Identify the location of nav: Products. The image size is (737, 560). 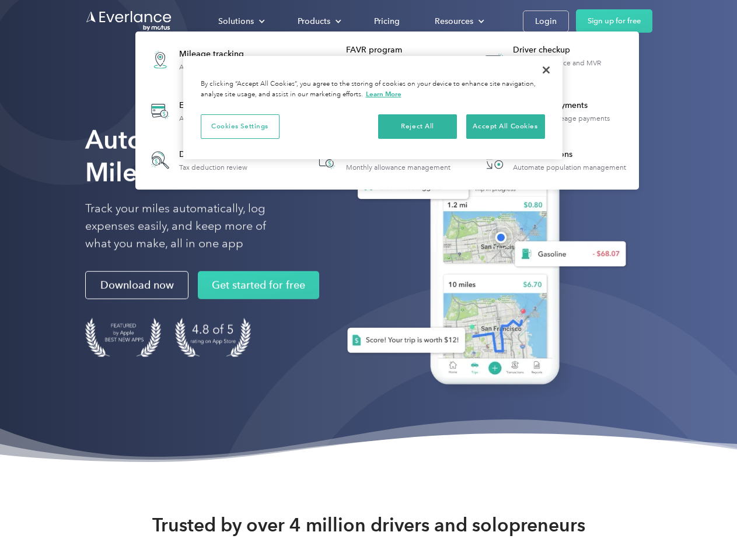
(387, 110).